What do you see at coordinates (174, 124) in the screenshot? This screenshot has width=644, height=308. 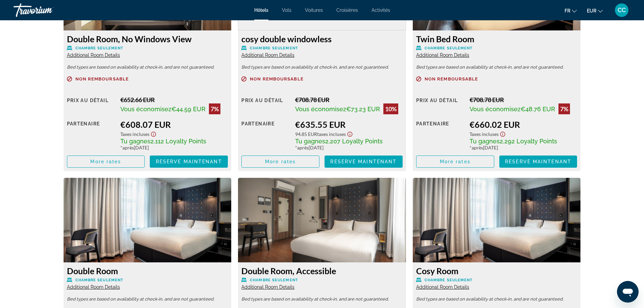 I see `div: €608.07 EUR` at bounding box center [174, 124].